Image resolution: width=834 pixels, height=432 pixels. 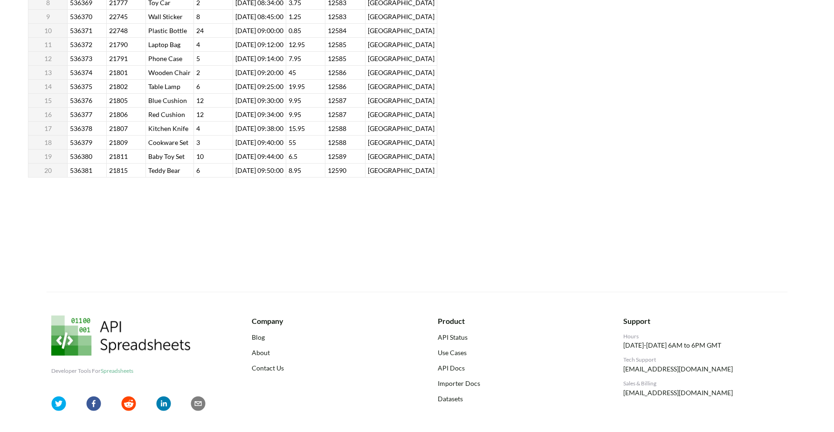 I want to click on th: 16, so click(x=48, y=114).